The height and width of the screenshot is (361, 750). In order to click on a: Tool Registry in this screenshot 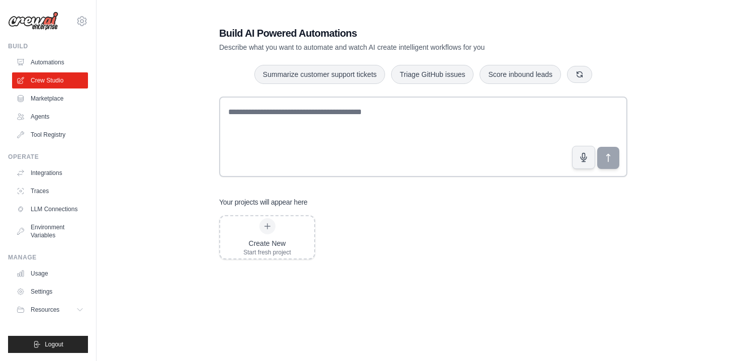, I will do `click(50, 135)`.